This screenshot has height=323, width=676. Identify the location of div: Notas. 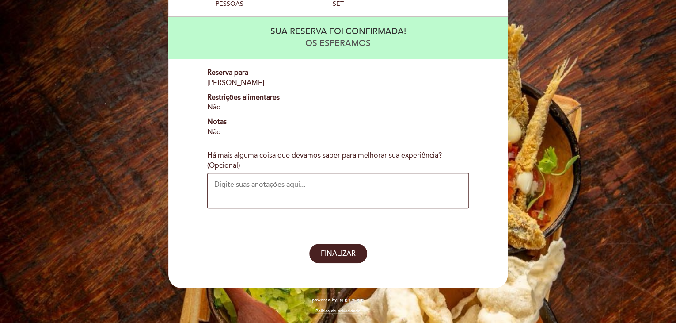
(338, 122).